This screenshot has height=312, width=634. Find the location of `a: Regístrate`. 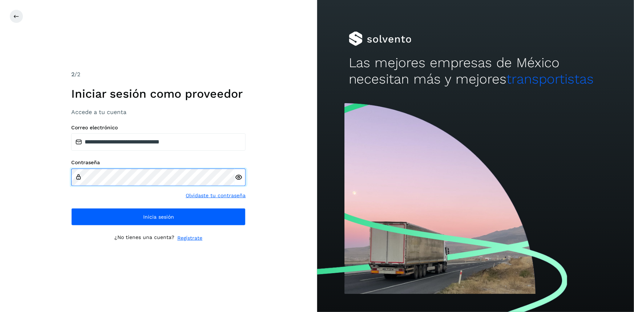

a: Regístrate is located at coordinates (190, 238).